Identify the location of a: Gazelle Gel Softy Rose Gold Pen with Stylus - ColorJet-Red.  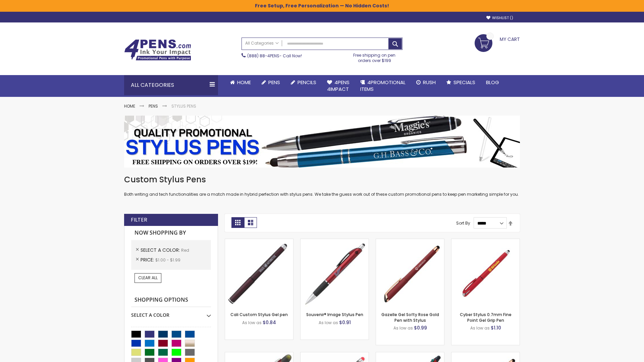
(485, 355).